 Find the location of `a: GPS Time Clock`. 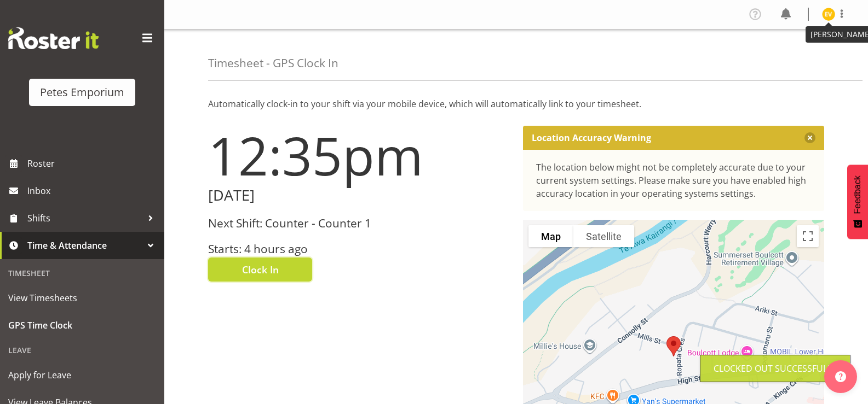

a: GPS Time Clock is located at coordinates (82, 326).